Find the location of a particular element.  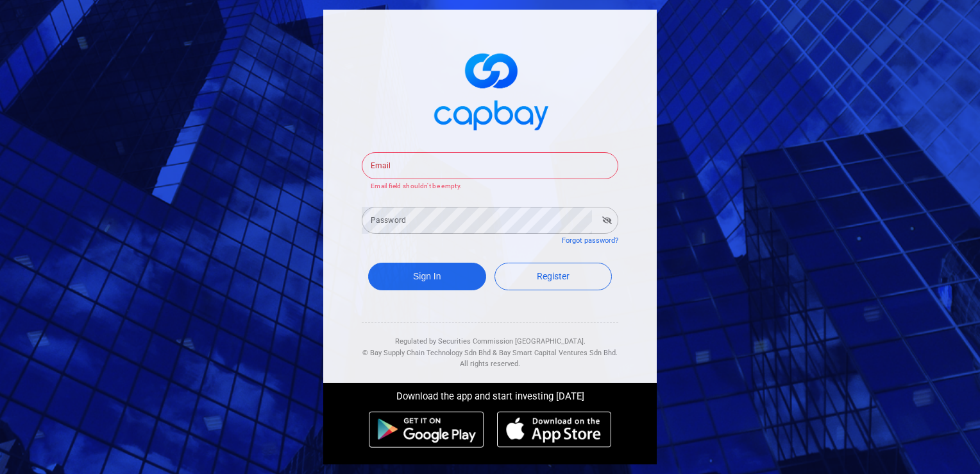

p: Email field shouldn't be empty. is located at coordinates (490, 186).